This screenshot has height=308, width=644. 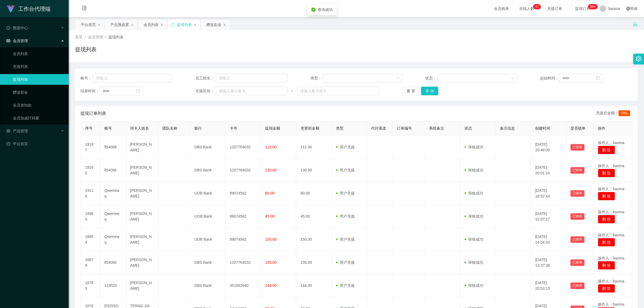 What do you see at coordinates (113, 286) in the screenshot?
I see `td: 123520` at bounding box center [113, 286].